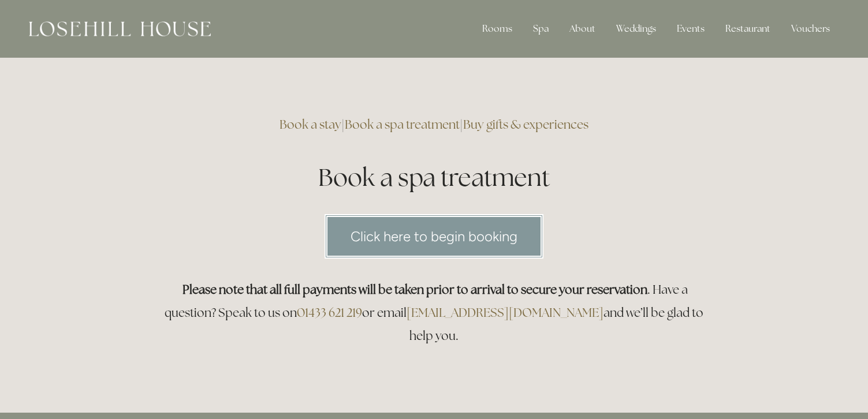 The height and width of the screenshot is (419, 868). I want to click on a: Book a spa treatment, so click(402, 124).